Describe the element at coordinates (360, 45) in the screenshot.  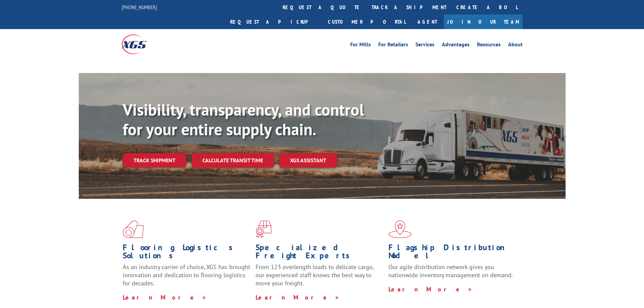
I see `a: For Mills` at that location.